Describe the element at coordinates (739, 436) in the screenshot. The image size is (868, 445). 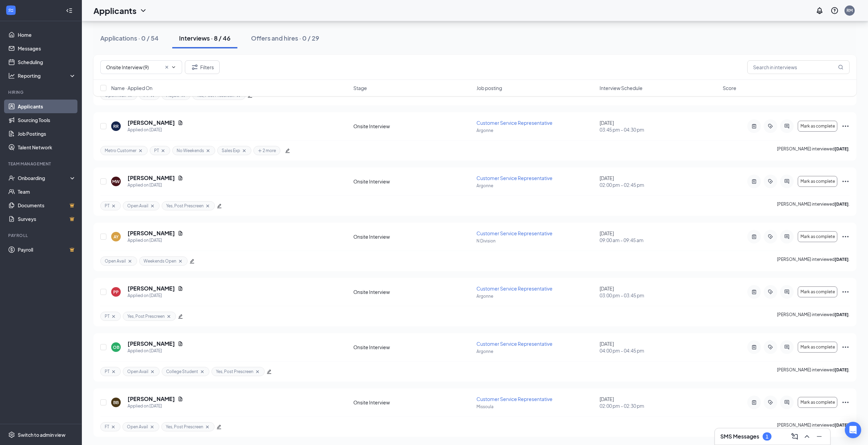
I see `h3: SMS Messages` at that location.